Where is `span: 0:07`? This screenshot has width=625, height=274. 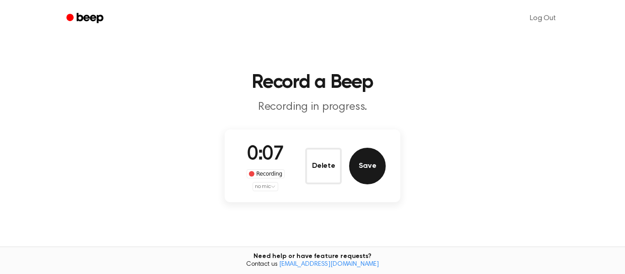
span: 0:07 is located at coordinates (265, 155).